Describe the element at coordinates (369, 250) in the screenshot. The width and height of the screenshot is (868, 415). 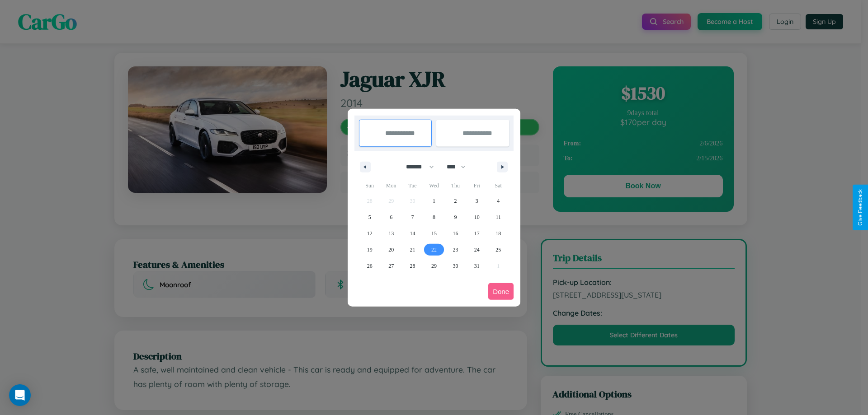
I see `button: 19` at that location.